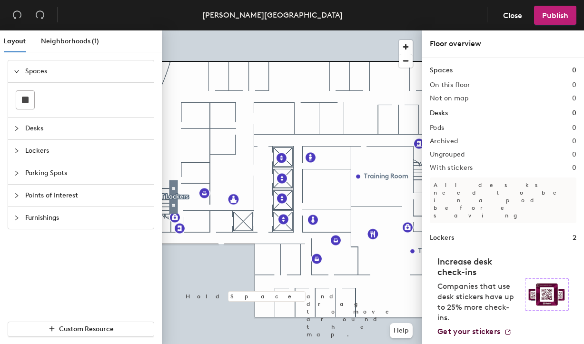 Image resolution: width=584 pixels, height=344 pixels. What do you see at coordinates (449, 98) in the screenshot?
I see `h2: Not on map` at bounding box center [449, 98].